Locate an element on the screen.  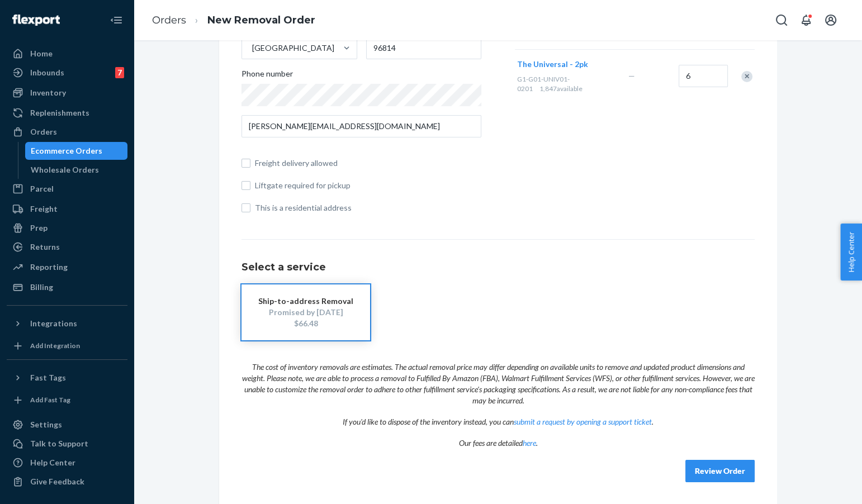
div: Help Center is located at coordinates (53, 462).